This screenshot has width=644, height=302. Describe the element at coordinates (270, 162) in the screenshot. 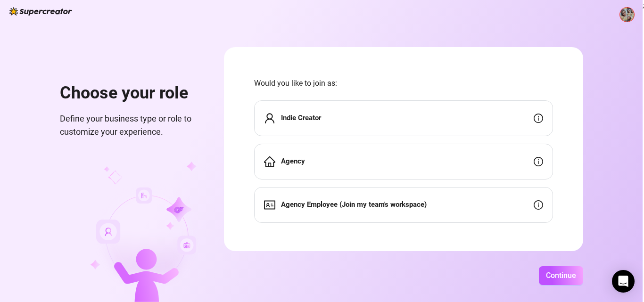

I see `span: home` at that location.